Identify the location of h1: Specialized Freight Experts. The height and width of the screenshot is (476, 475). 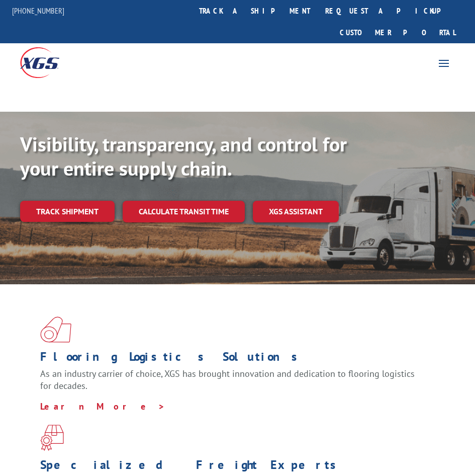
(234, 468).